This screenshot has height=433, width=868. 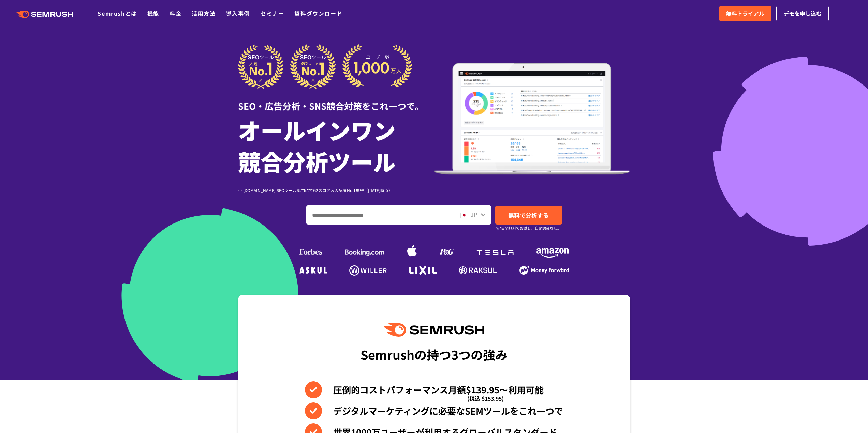 What do you see at coordinates (434, 330) in the screenshot?
I see `img: Semrush` at bounding box center [434, 330].